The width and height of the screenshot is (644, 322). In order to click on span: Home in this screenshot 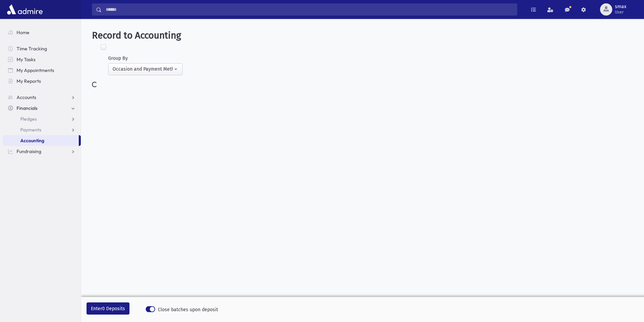, I will do `click(23, 33)`.